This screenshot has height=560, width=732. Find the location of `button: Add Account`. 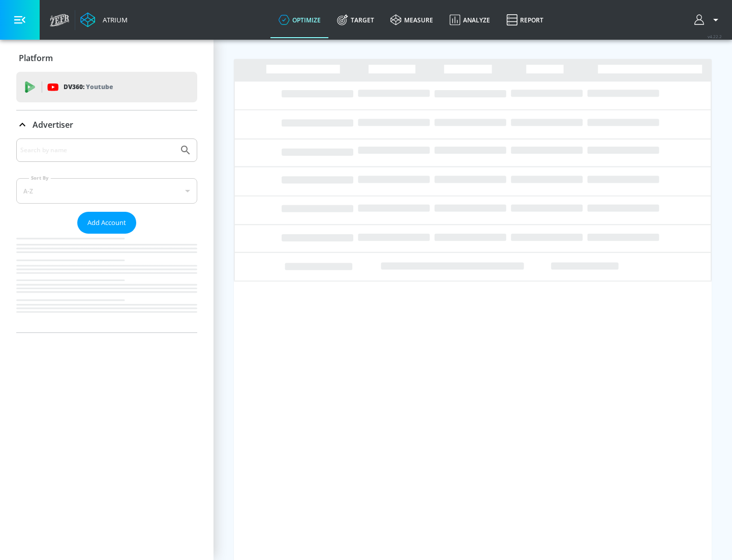

button: Add Account is located at coordinates (106, 222).